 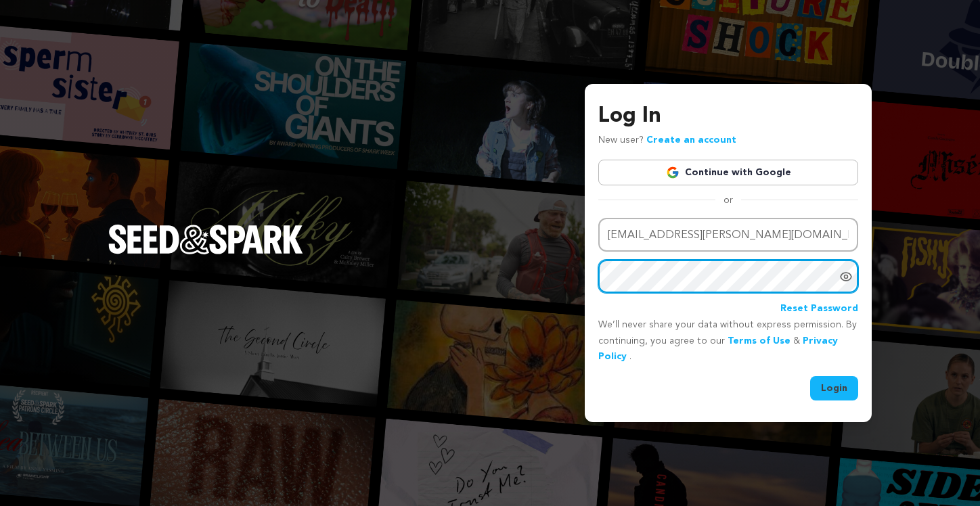 What do you see at coordinates (728, 173) in the screenshot?
I see `a: Continue with Google` at bounding box center [728, 173].